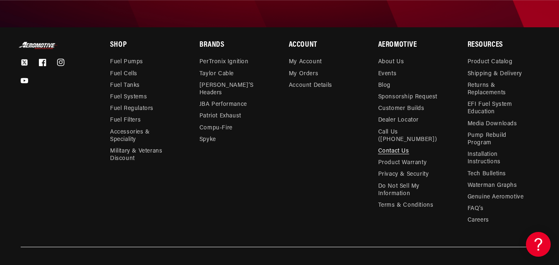 The height and width of the screenshot is (265, 559). What do you see at coordinates (493, 124) in the screenshot?
I see `a: Media Downloads` at bounding box center [493, 124].